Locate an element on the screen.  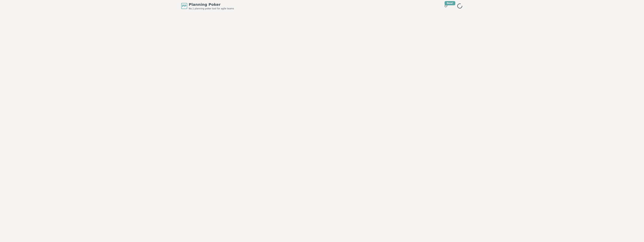
div: New! is located at coordinates (450, 3).